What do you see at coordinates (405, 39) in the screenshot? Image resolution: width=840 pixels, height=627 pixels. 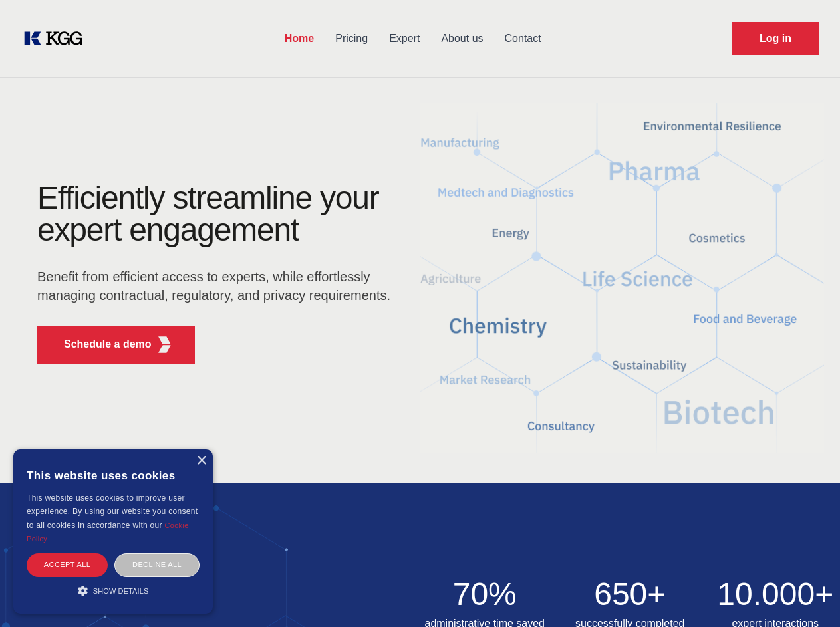 I see `a: Expert` at bounding box center [405, 39].